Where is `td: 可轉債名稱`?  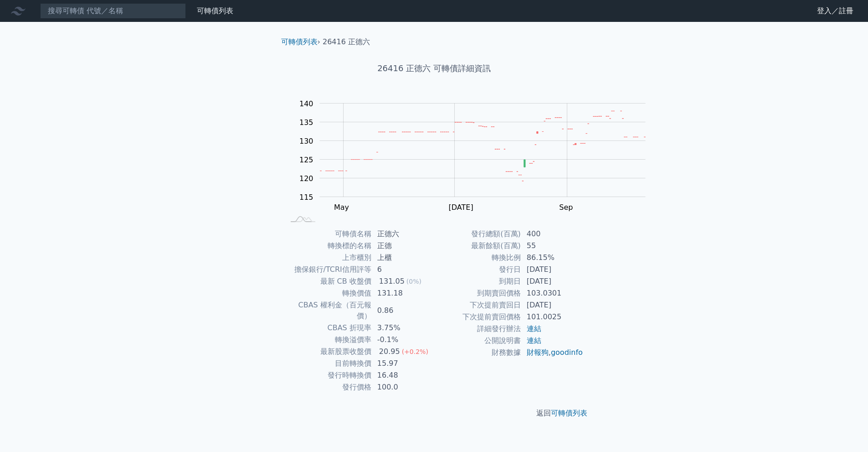 td: 可轉債名稱 is located at coordinates (328, 234).